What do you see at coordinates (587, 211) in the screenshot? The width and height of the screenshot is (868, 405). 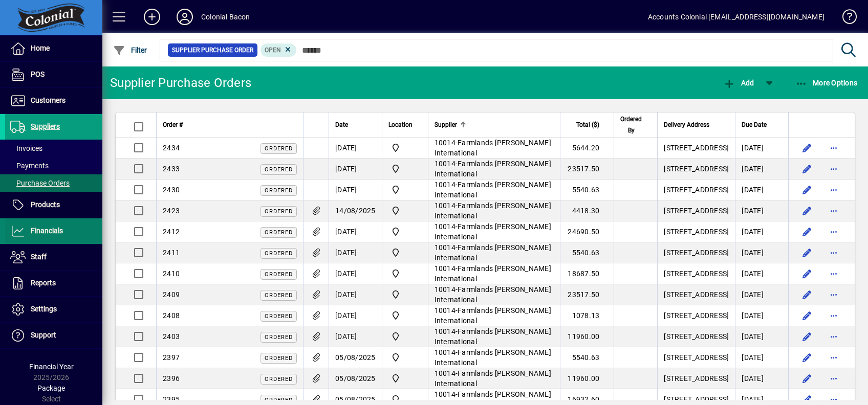 I see `td: 4418.30` at bounding box center [587, 211].